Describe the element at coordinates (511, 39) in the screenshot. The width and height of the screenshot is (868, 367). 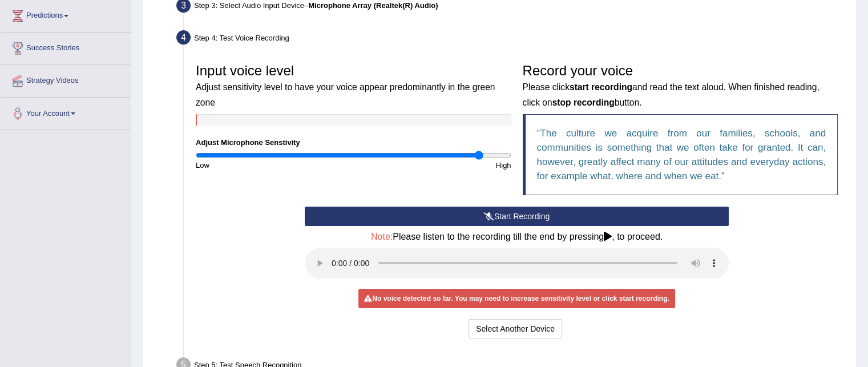
I see `div: Step 4: Test Voice Recording` at that location.